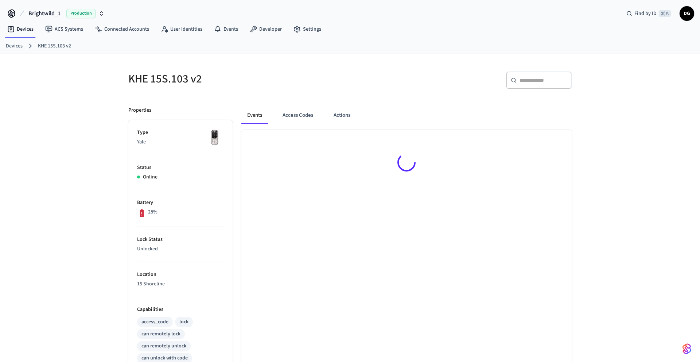 The height and width of the screenshot is (362, 700). Describe the element at coordinates (44, 13) in the screenshot. I see `span: Brightwild_1` at that location.